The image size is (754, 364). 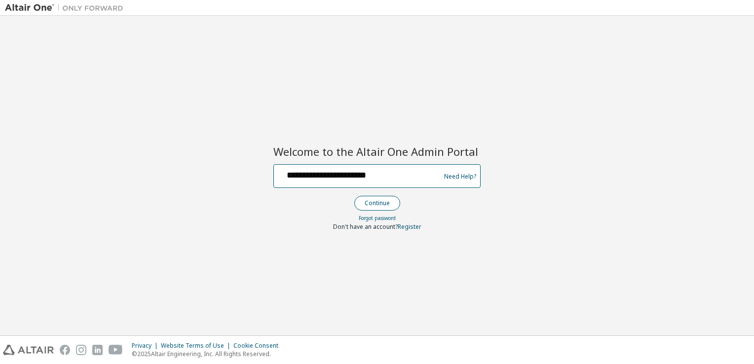 I want to click on a: Register, so click(x=410, y=227).